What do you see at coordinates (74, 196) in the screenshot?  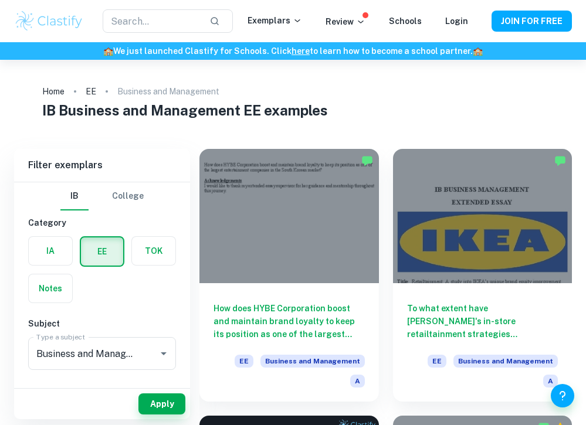 I see `button: IB` at bounding box center [74, 196].